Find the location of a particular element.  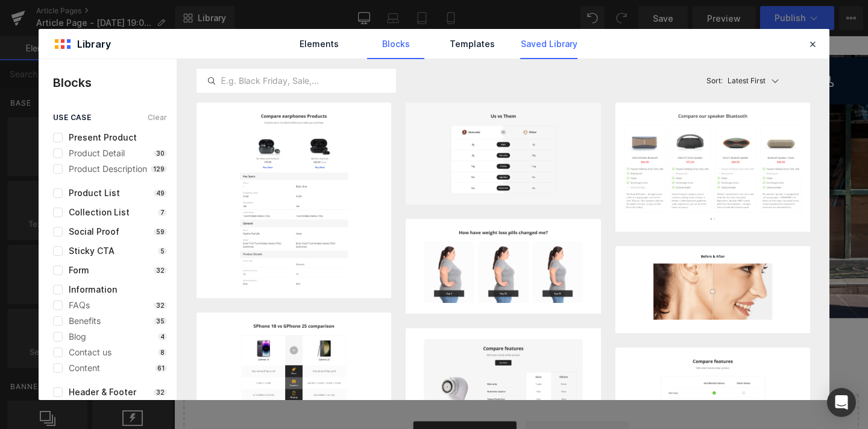

span: Entreprise is located at coordinates (419, 48).